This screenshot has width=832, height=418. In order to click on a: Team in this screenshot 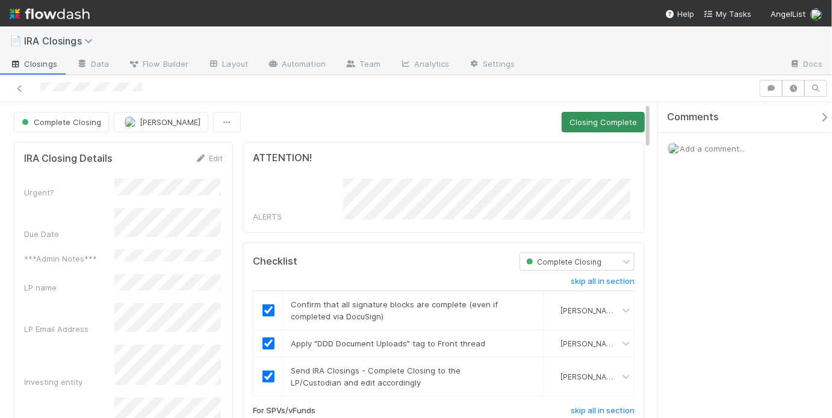, I will do `click(362, 65)`.